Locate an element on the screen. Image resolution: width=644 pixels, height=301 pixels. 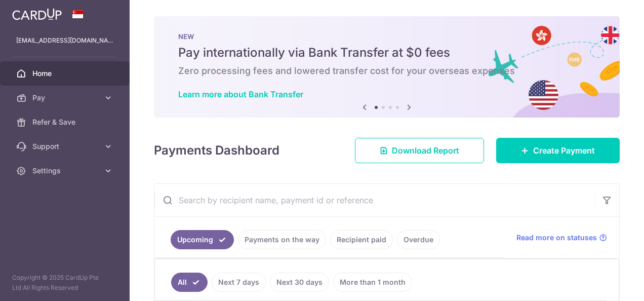
a: Next 30 days is located at coordinates (299, 282).